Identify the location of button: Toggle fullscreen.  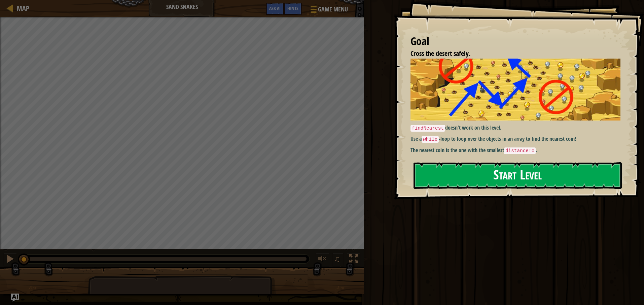
(354, 260).